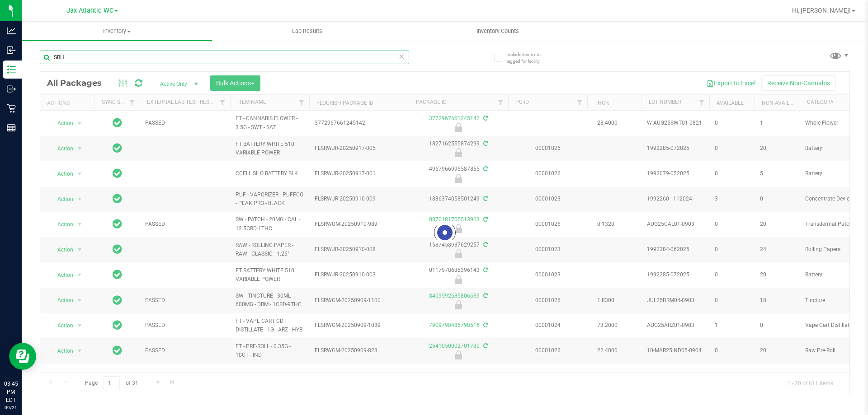  Describe the element at coordinates (11, 408) in the screenshot. I see `p: 09/21` at that location.